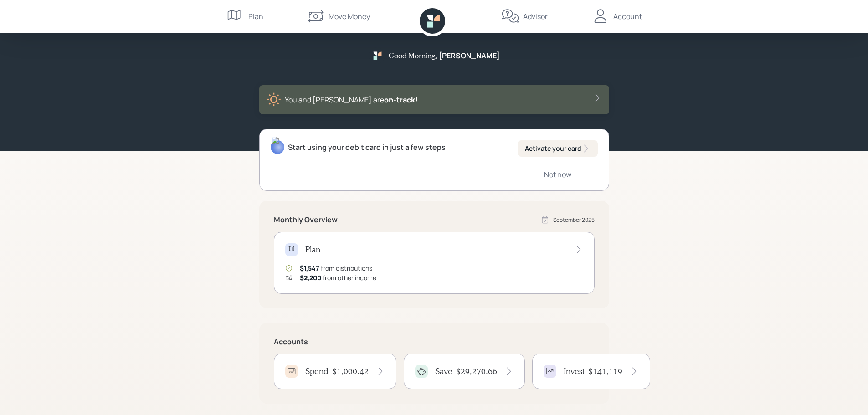  I want to click on h4: Invest, so click(574, 371).